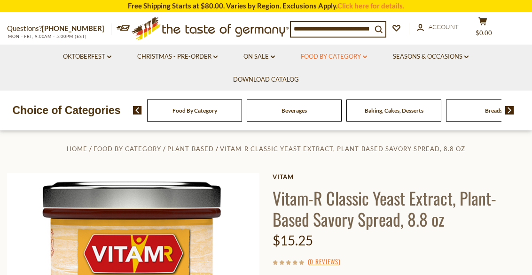 The image size is (532, 275). What do you see at coordinates (484, 33) in the screenshot?
I see `span: $0.00` at bounding box center [484, 33].